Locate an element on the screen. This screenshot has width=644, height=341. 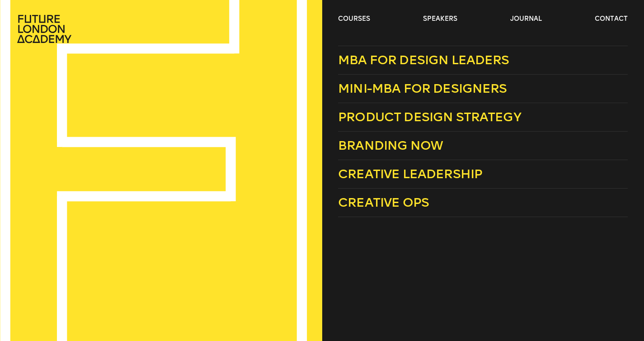
span: Creative Leadership is located at coordinates (410, 173).